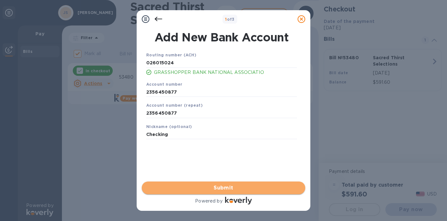  I want to click on b: Account number, so click(164, 84).